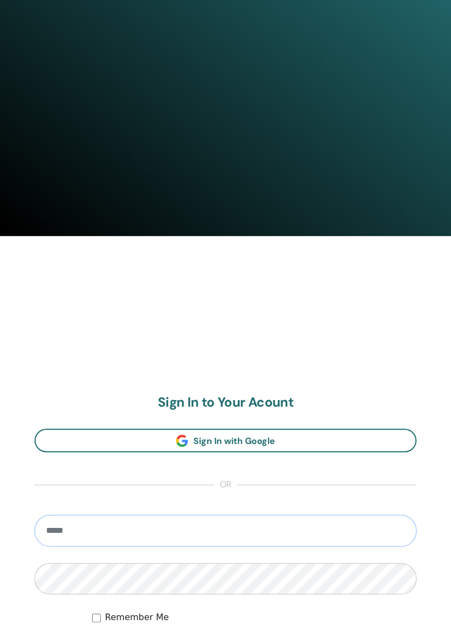 This screenshot has height=630, width=451. What do you see at coordinates (254, 617) in the screenshot?
I see `div: Keep me authenticated indefinitely or until I manually logout` at bounding box center [254, 617].